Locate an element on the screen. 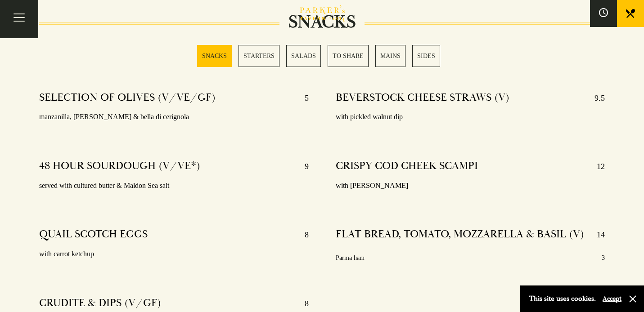 The image size is (644, 312). h2: SNACKS is located at coordinates (322, 22).